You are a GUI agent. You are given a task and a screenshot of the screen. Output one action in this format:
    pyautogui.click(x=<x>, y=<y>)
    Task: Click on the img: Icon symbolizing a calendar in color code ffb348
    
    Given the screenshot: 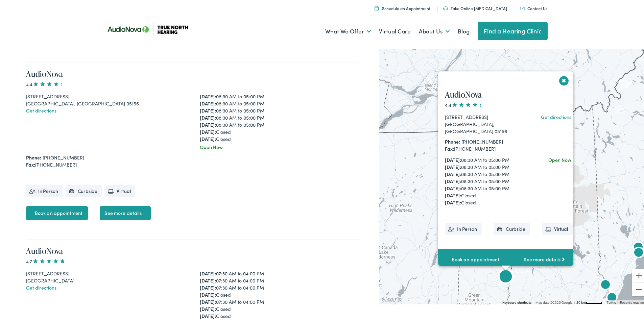 What is the action you would take?
    pyautogui.click(x=377, y=7)
    